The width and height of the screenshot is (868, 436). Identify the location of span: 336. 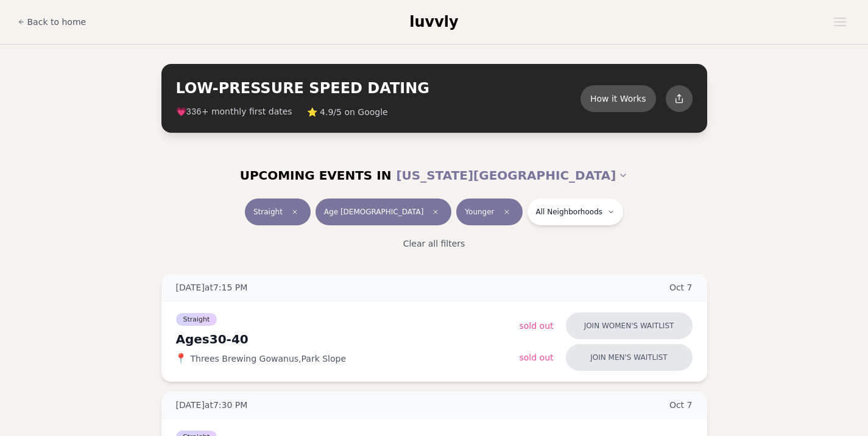
(194, 112).